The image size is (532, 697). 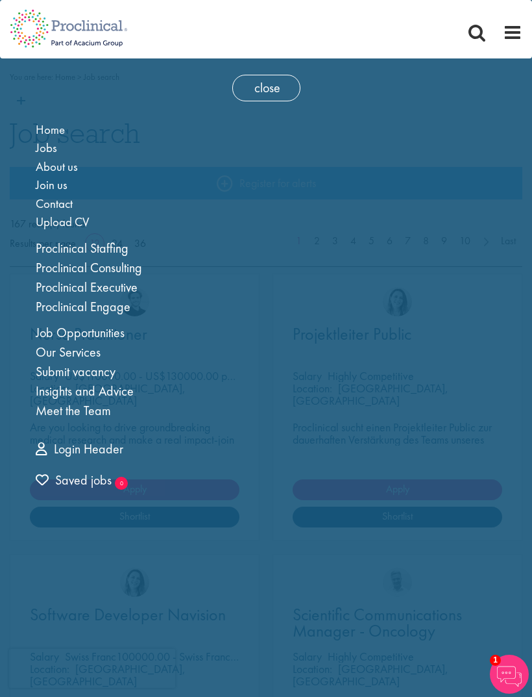 I want to click on a: Contact, so click(x=54, y=203).